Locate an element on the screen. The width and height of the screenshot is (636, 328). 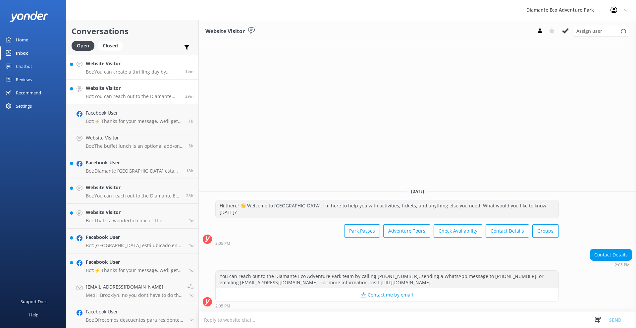
button: Contact Details is located at coordinates (507, 231).